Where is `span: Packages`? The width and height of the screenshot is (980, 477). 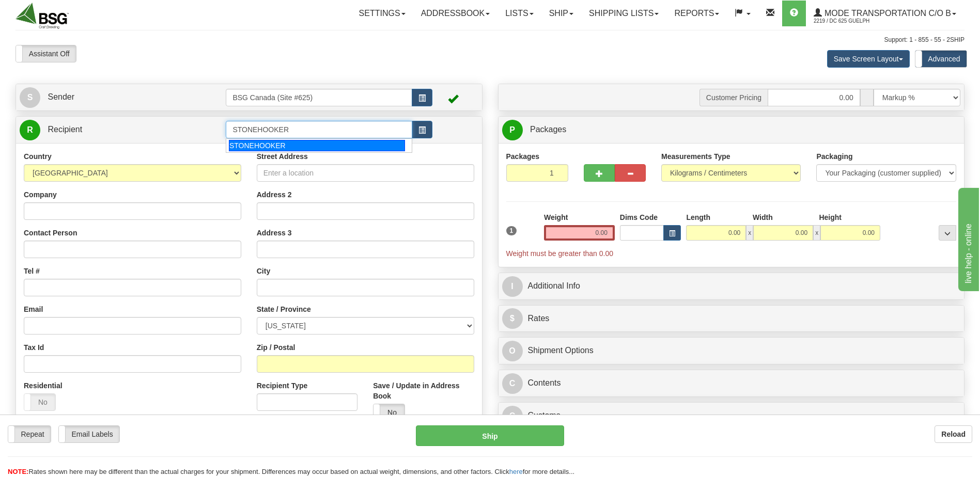
span: Packages is located at coordinates (548, 129).